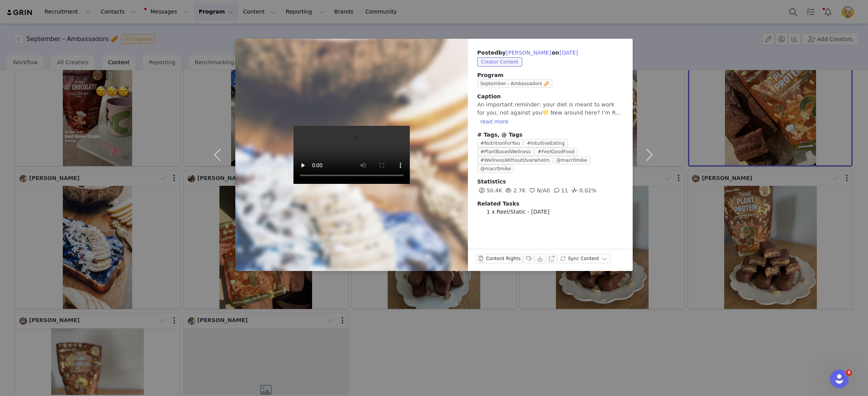 This screenshot has width=868, height=396. What do you see at coordinates (537, 191) in the screenshot?
I see `span: N/A` at bounding box center [537, 191].